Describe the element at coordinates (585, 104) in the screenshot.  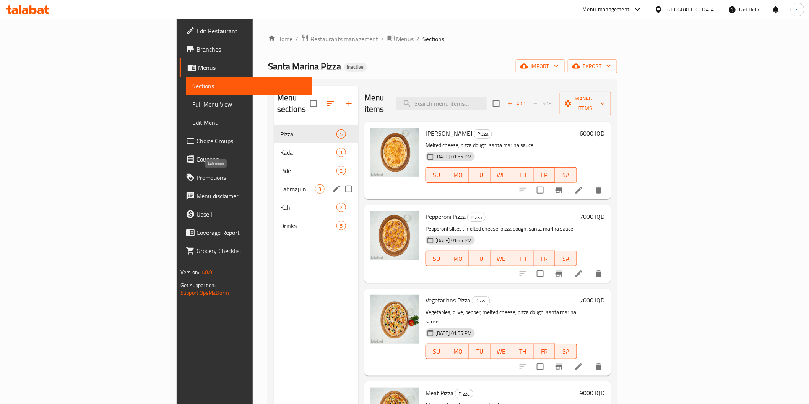
I see `span: Manage items` at that location.